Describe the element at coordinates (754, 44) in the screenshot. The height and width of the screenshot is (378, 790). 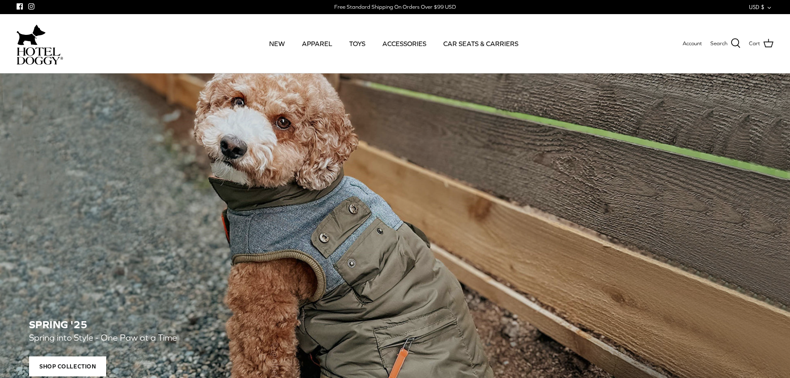
I see `span: Cart` at that location.